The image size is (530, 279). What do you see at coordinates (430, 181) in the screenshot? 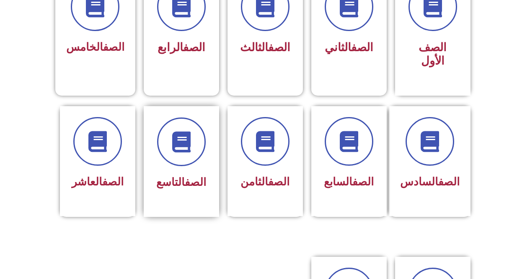
I see `span: السادس` at bounding box center [430, 181].